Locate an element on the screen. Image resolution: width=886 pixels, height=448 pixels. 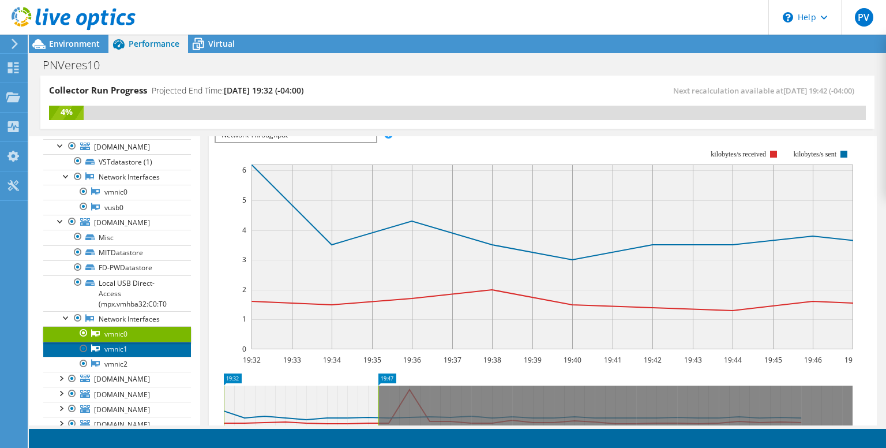
text: kilobytes/s received is located at coordinates (739, 154).